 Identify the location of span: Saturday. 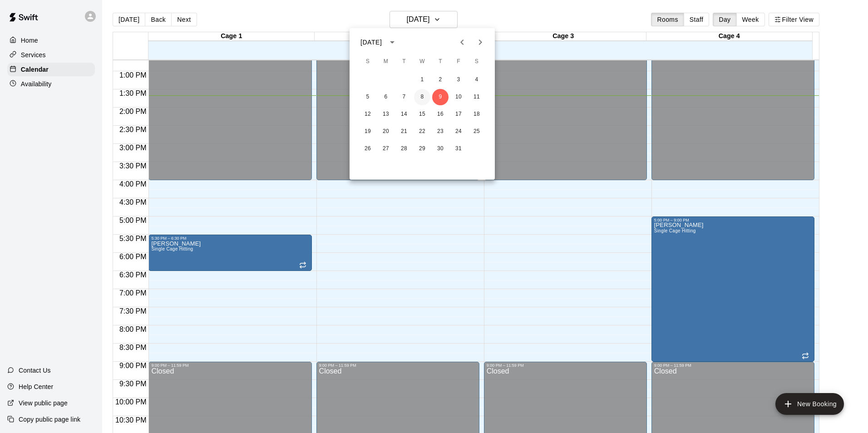
(476, 62).